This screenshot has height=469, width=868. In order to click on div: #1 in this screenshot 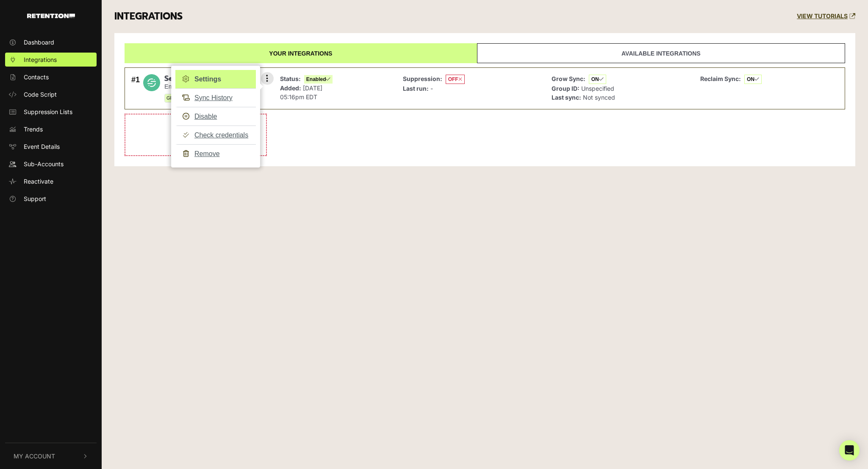, I will do `click(136, 89)`.